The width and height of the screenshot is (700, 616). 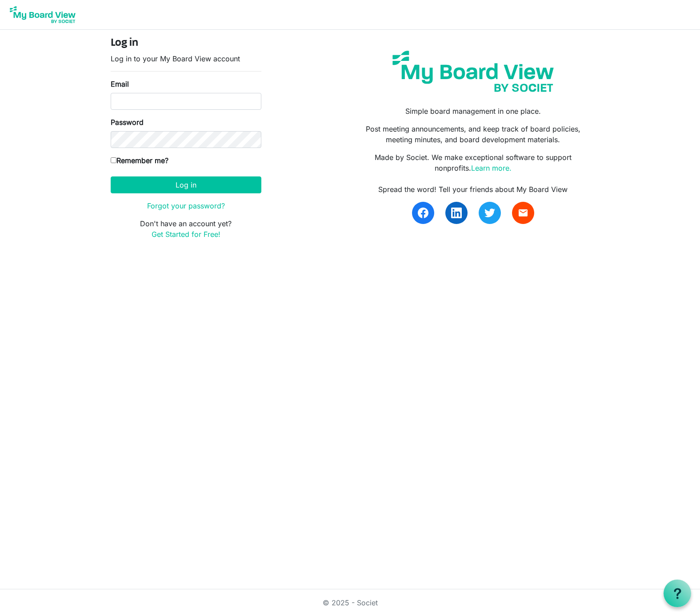 What do you see at coordinates (473, 111) in the screenshot?
I see `p: Simple board management in one place.` at bounding box center [473, 111].